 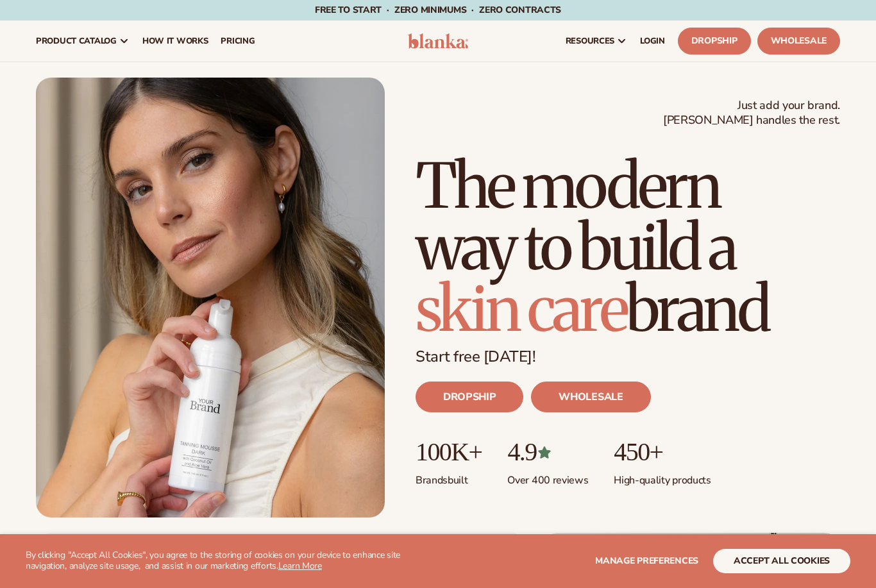 What do you see at coordinates (627, 248) in the screenshot?
I see `h1: The modern way to build a brand` at bounding box center [627, 248].